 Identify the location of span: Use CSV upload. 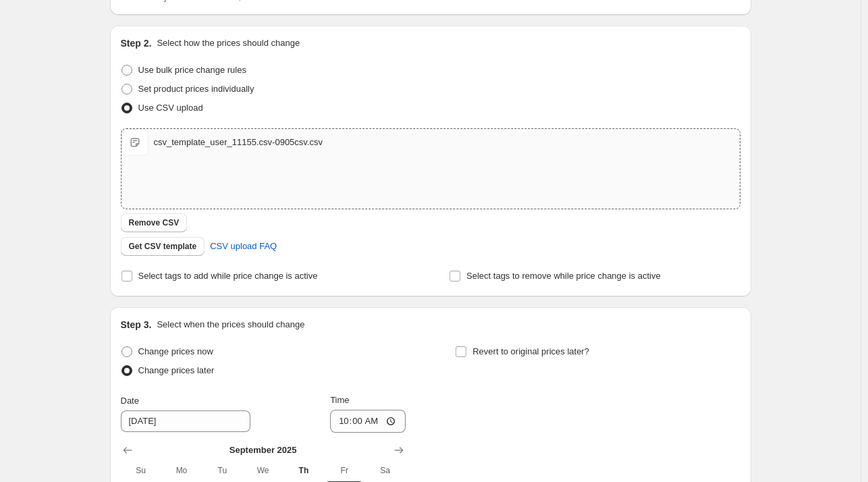
(170, 107).